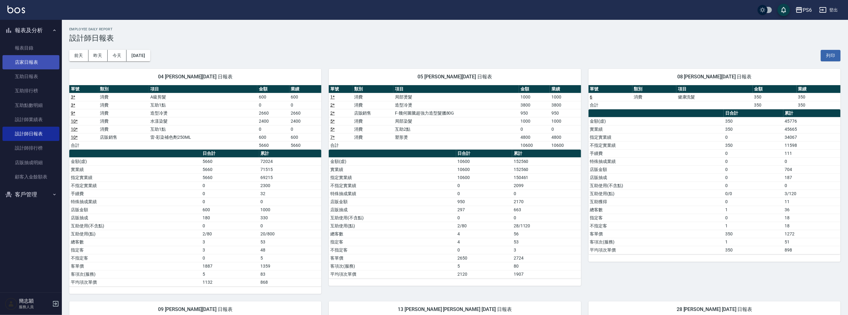  Describe the element at coordinates (611, 89) in the screenshot. I see `th: 單號` at that location.